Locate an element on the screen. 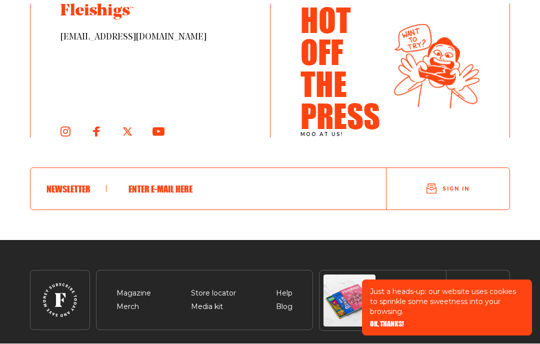  a: Magazine is located at coordinates (133, 293).